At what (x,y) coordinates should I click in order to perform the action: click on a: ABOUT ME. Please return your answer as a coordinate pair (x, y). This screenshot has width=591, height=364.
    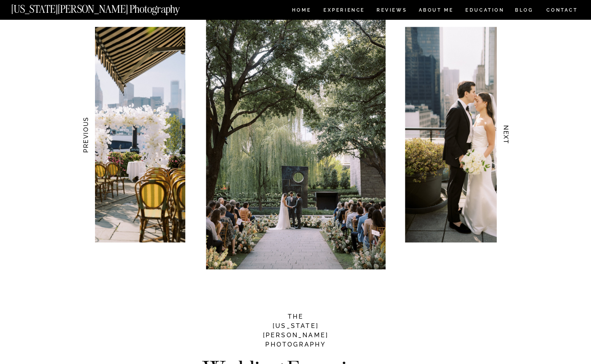
    Looking at the image, I should click on (436, 11).